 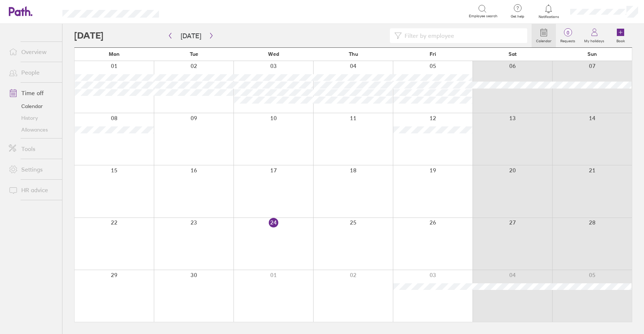 What do you see at coordinates (517, 16) in the screenshot?
I see `span: Get help` at bounding box center [517, 16].